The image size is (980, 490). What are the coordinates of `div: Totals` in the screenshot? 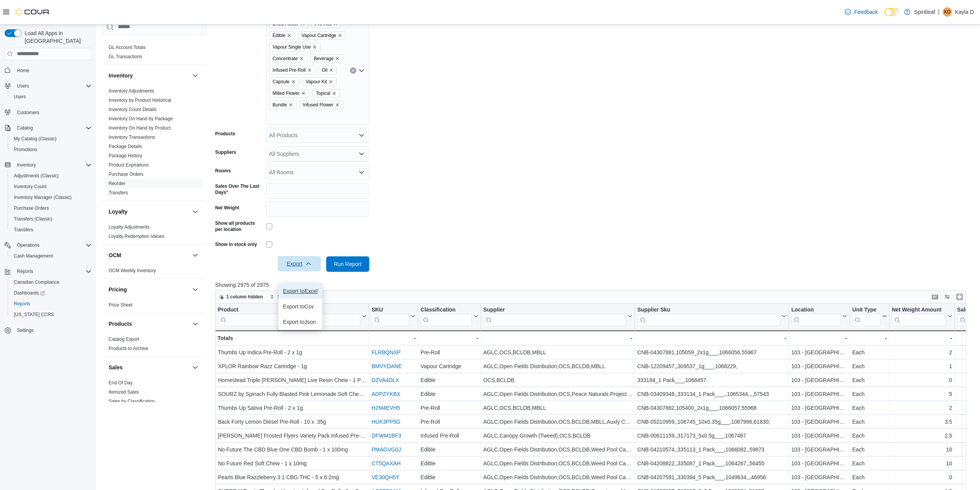 It's located at (292, 338).